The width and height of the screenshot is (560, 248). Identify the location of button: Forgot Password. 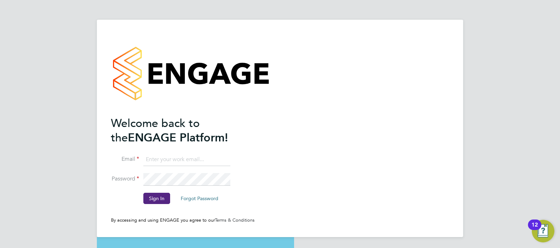
(199, 199).